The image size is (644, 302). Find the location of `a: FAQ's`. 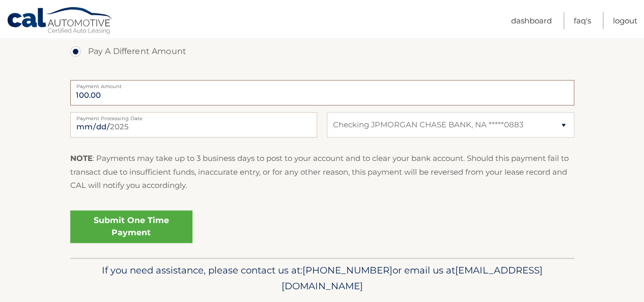

a: FAQ's is located at coordinates (582, 20).